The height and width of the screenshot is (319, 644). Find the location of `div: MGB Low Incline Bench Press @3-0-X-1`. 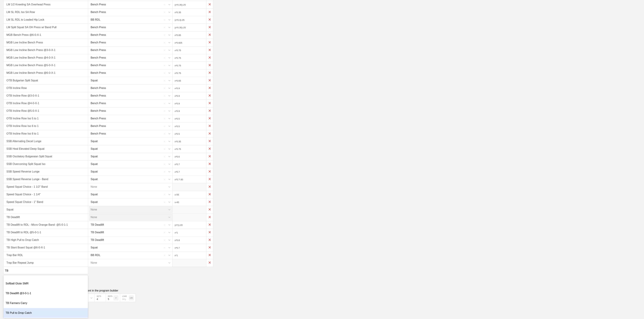

div: MGB Low Incline Bench Press @3-0-X-1 is located at coordinates (45, 50).